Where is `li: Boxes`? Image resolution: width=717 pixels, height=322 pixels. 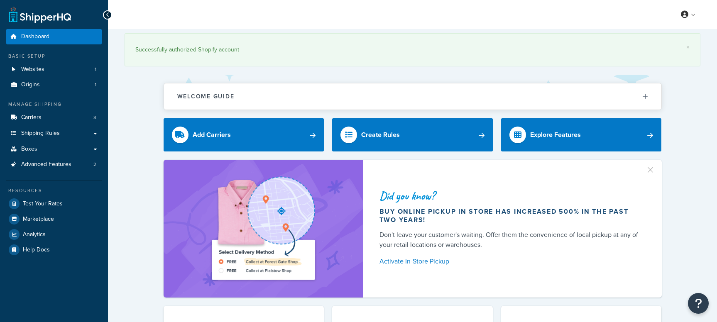 li: Boxes is located at coordinates (54, 149).